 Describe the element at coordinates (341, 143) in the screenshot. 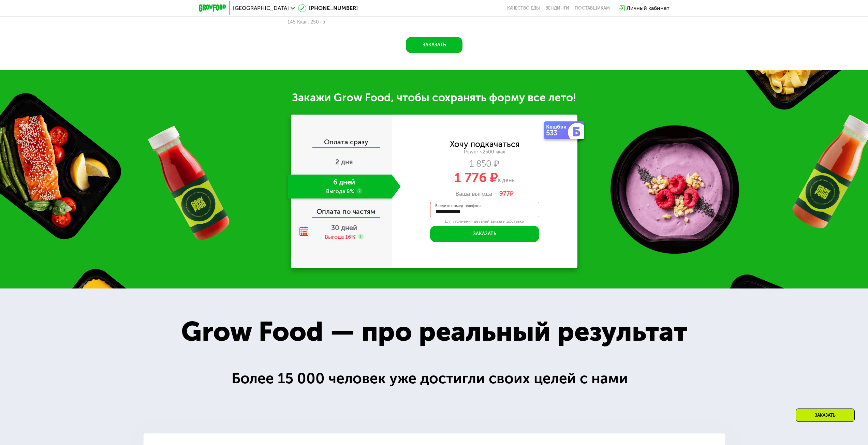

I see `div: Оплата сразу` at that location.